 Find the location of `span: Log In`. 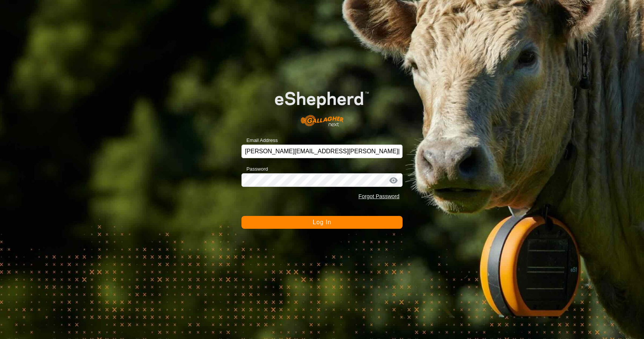

span: Log In is located at coordinates (322, 222).